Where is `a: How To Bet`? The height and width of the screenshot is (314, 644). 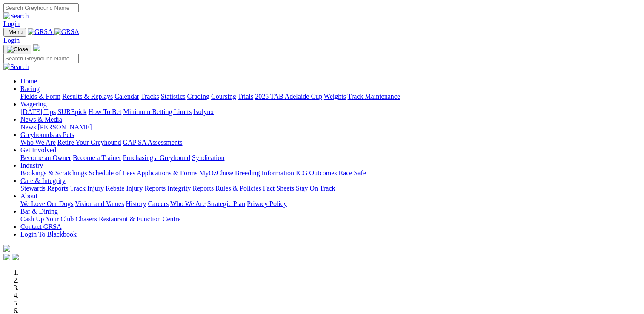
a: How To Bet is located at coordinates (105, 112).